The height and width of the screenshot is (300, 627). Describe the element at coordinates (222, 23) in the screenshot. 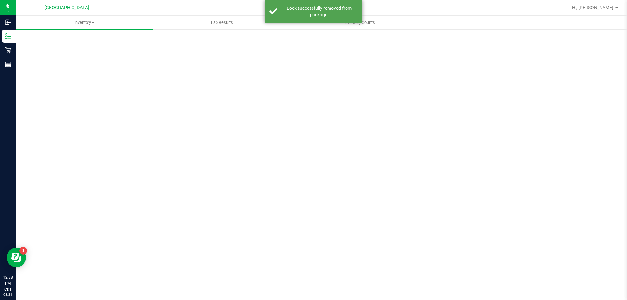

I see `span: Lab Results` at that location.